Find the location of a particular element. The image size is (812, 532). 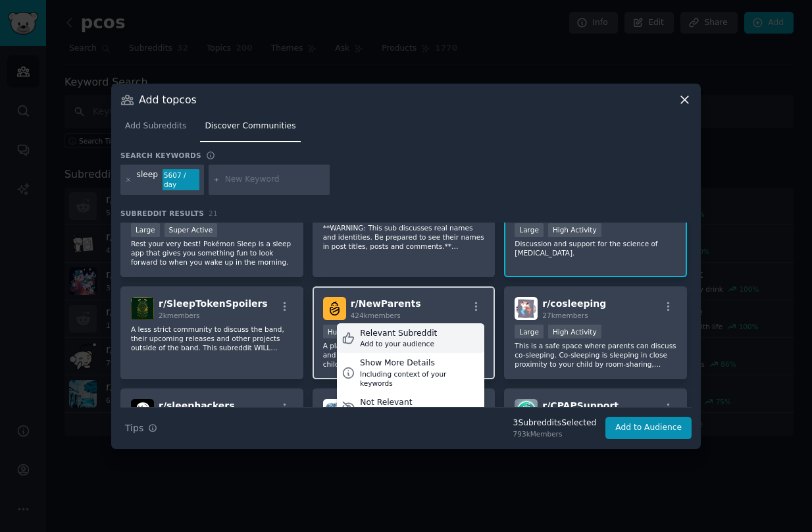

p: **WARNING: This sub discusses real names and identities. Be prepared to see their names in post t... is located at coordinates (404, 238).